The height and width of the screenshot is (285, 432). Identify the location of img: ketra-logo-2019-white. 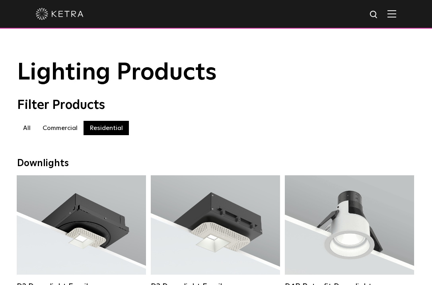
(60, 14).